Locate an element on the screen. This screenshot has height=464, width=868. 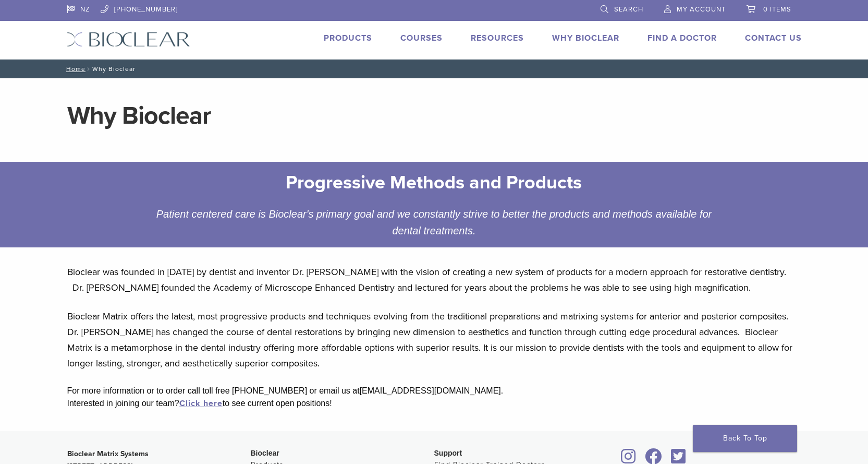
span: My Account is located at coordinates (701, 9).